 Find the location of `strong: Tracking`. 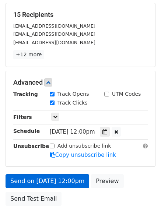

strong: Tracking is located at coordinates (25, 94).